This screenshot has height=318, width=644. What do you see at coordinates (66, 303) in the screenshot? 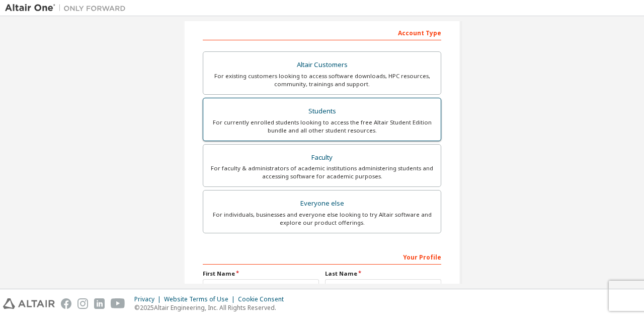
I see `img: facebook.svg` at bounding box center [66, 303].